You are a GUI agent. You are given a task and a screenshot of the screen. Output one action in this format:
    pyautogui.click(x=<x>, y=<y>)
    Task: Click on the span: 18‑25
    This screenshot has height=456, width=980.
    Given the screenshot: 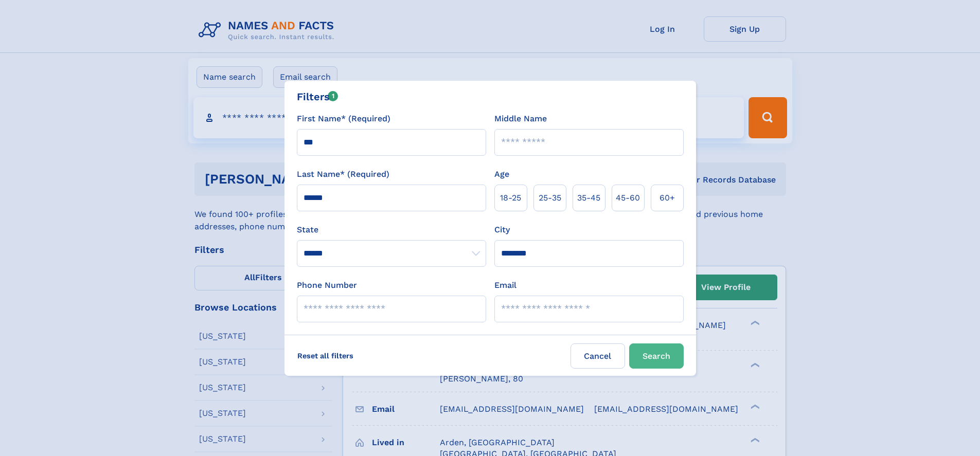 What is the action you would take?
    pyautogui.click(x=510, y=198)
    